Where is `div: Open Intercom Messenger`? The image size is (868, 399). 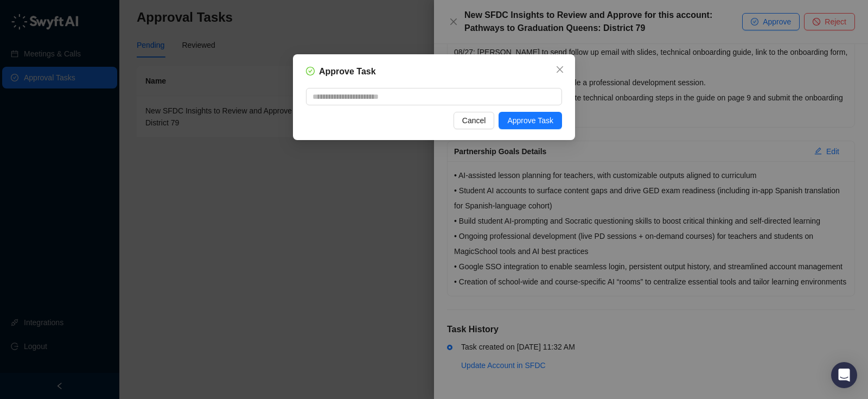
div: Open Intercom Messenger is located at coordinates (844, 375).